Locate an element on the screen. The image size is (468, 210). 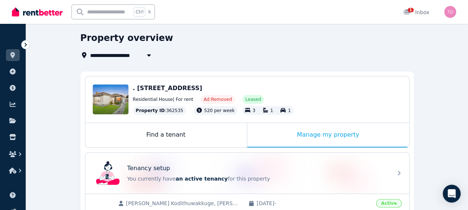
span: Leased is located at coordinates (253, 99).